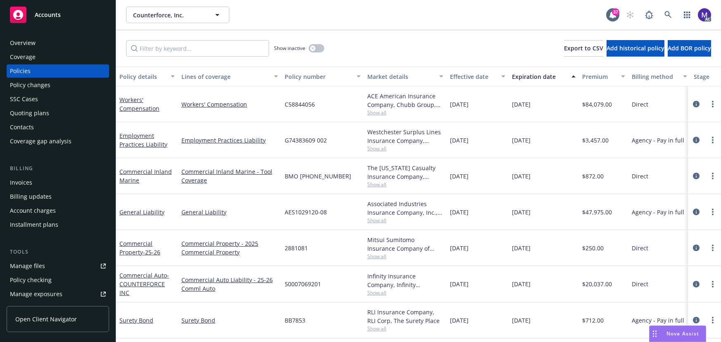 This screenshot has width=721, height=342. What do you see at coordinates (401, 76) in the screenshot?
I see `div: Market details` at bounding box center [401, 76].